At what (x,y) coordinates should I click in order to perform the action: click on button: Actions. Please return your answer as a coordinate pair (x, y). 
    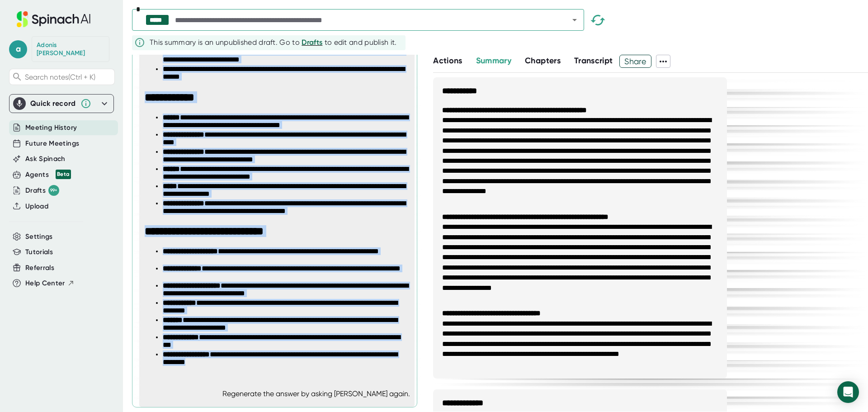
    Looking at the image, I should click on (447, 61).